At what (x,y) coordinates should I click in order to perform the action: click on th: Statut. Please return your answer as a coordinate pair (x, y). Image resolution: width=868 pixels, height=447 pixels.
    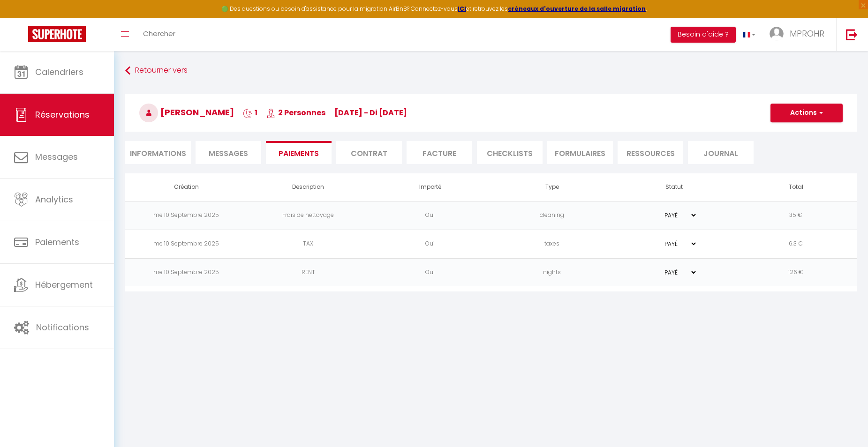
    Looking at the image, I should click on (674, 187).